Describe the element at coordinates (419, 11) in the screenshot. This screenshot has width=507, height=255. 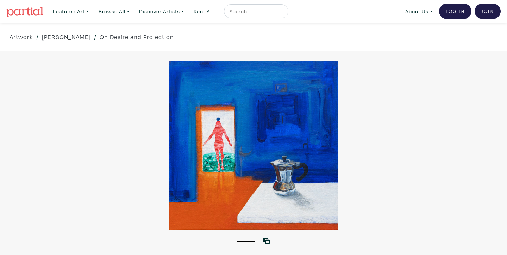
I see `a: About Us` at that location.